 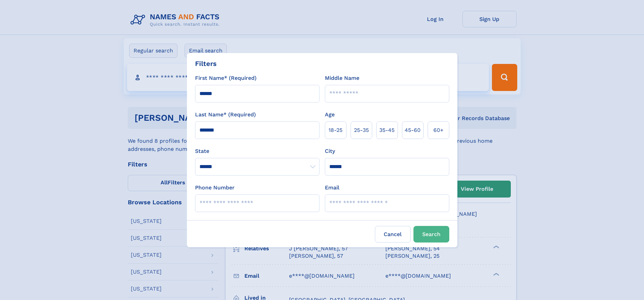 I want to click on span: 18‑25, so click(x=335, y=130).